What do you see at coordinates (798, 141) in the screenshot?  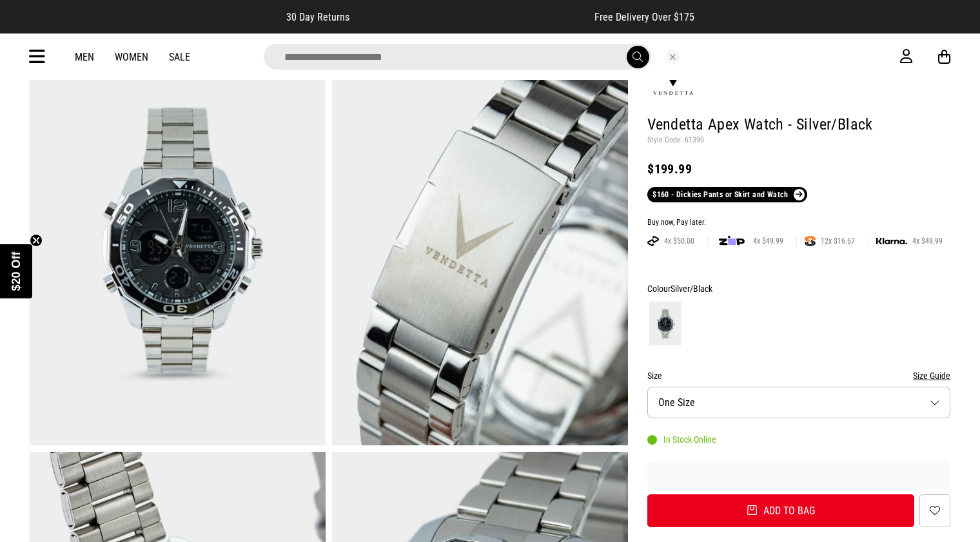 I see `p: Style Code: 61390` at bounding box center [798, 141].